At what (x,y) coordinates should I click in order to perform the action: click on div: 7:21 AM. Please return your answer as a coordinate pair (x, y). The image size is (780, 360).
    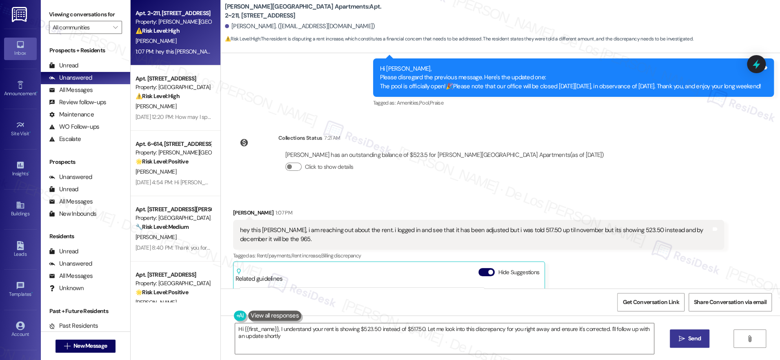
    Looking at the image, I should click on (331, 138).